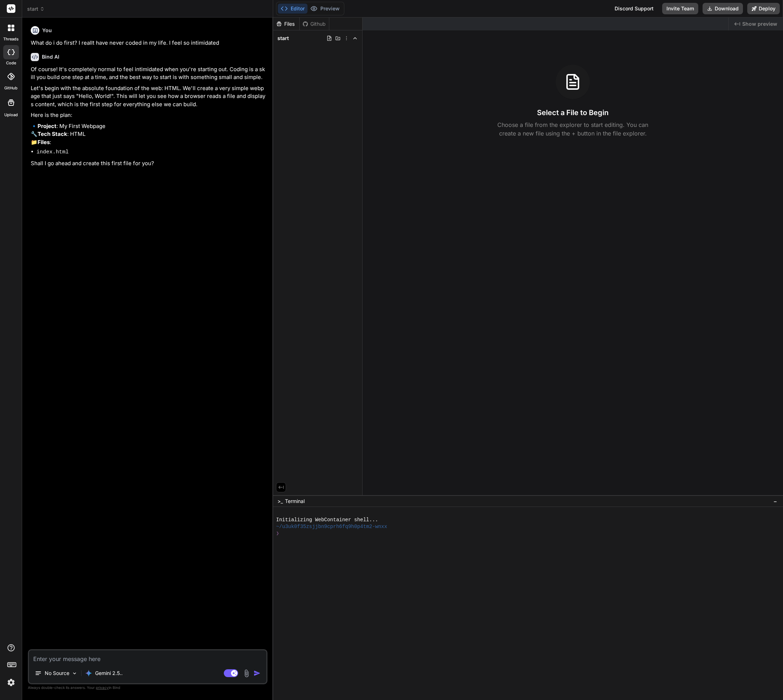 Image resolution: width=783 pixels, height=700 pixels. Describe the element at coordinates (149, 134) in the screenshot. I see `p: 🔹 : My First Webpage 🔧 : HTML 📁 :` at that location.